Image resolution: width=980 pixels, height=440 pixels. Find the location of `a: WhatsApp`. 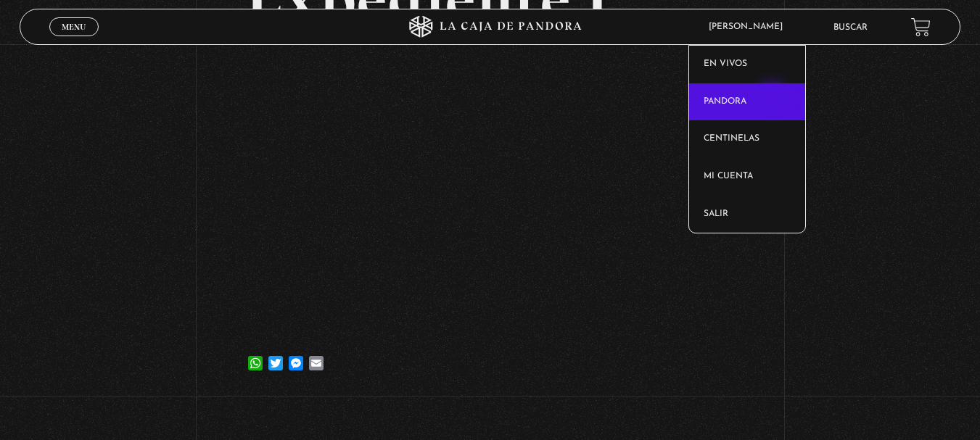

a: WhatsApp is located at coordinates (255, 356).